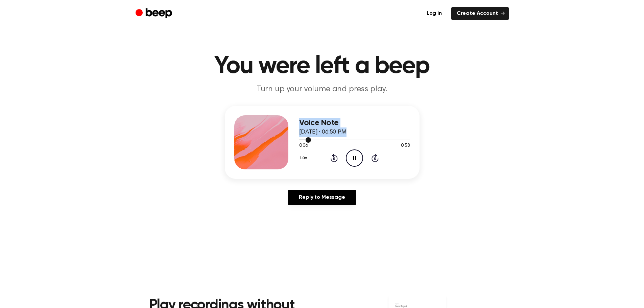  Describe the element at coordinates (304, 158) in the screenshot. I see `button: 1.0x` at that location.